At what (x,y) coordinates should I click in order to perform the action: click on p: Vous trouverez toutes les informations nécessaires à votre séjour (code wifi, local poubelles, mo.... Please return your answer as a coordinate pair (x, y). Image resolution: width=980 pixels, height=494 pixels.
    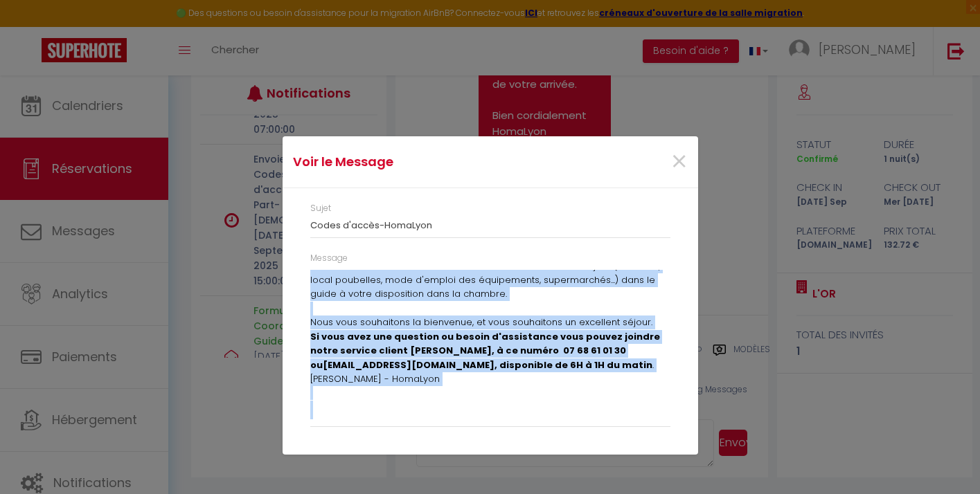
    Looking at the image, I should click on (490, 280).